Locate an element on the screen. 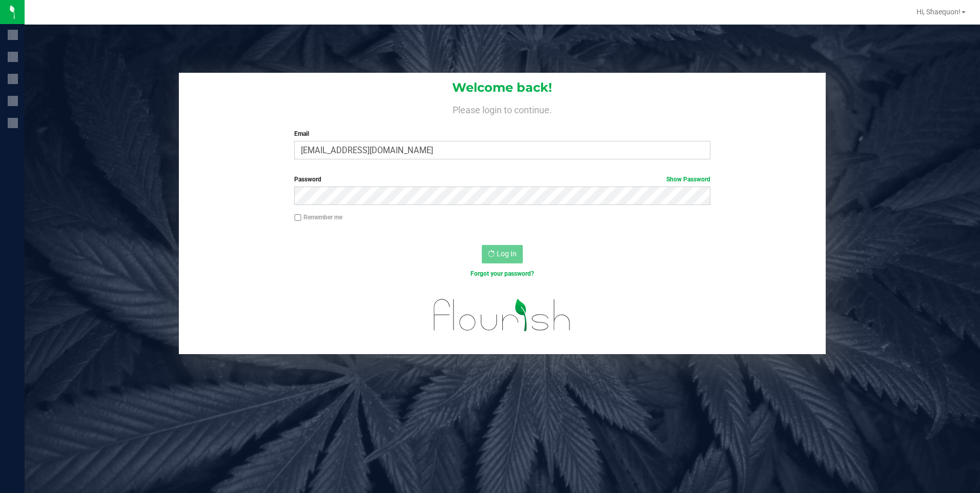 The width and height of the screenshot is (980, 493). h1: Welcome back! is located at coordinates (502, 88).